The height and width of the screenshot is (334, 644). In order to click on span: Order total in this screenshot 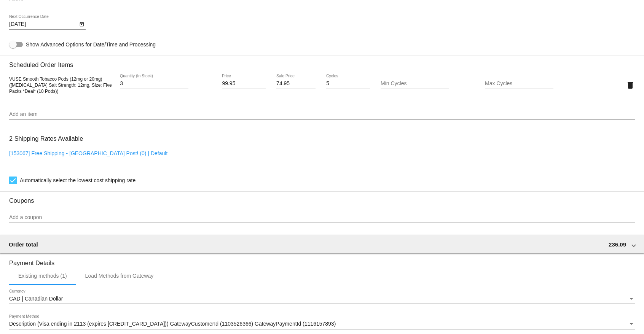, I will do `click(23, 244)`.